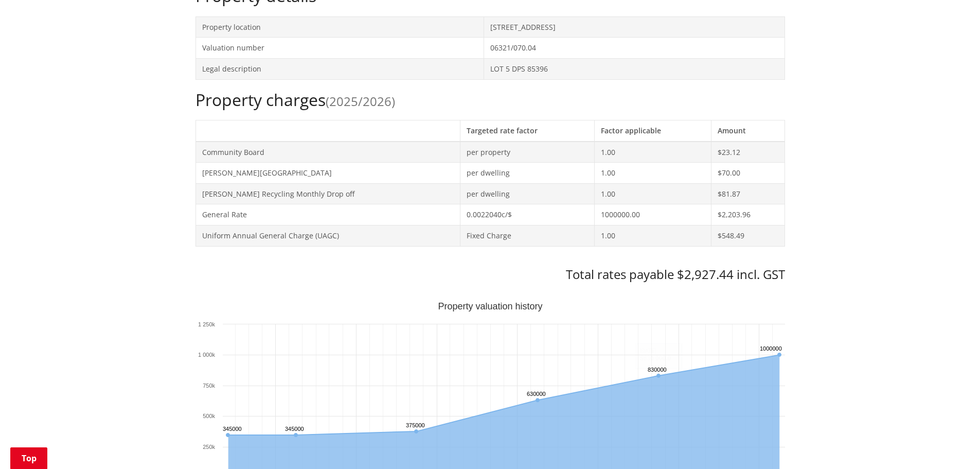 This screenshot has width=980, height=469. What do you see at coordinates (328, 235) in the screenshot?
I see `td: Uniform Annual General Charge (UAGC)` at bounding box center [328, 235].